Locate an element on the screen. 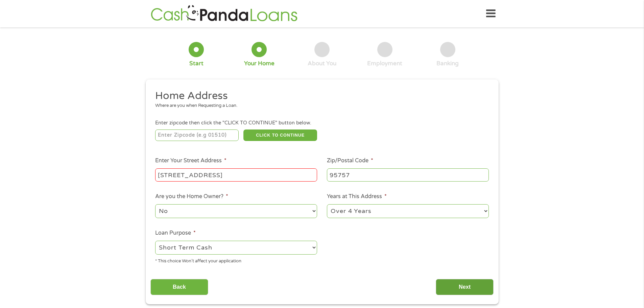 This screenshot has height=308, width=644. input: Next is located at coordinates (465, 287).